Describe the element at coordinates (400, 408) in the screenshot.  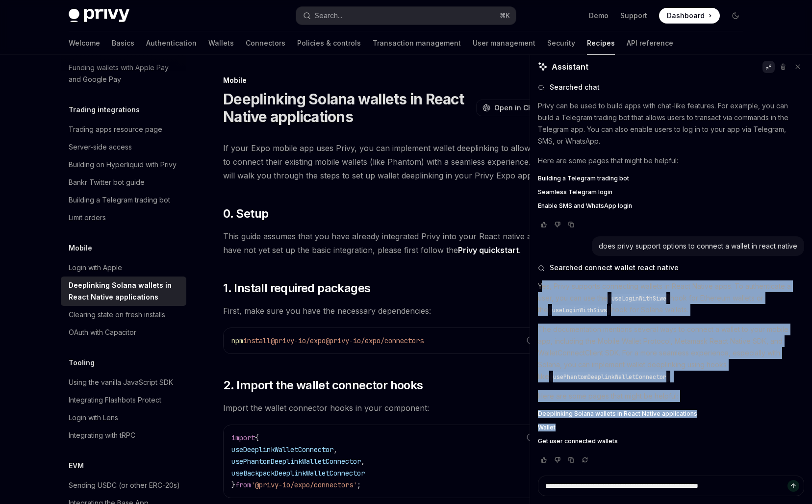
I see `span: Import the wallet connector hooks in your component:` at that location.